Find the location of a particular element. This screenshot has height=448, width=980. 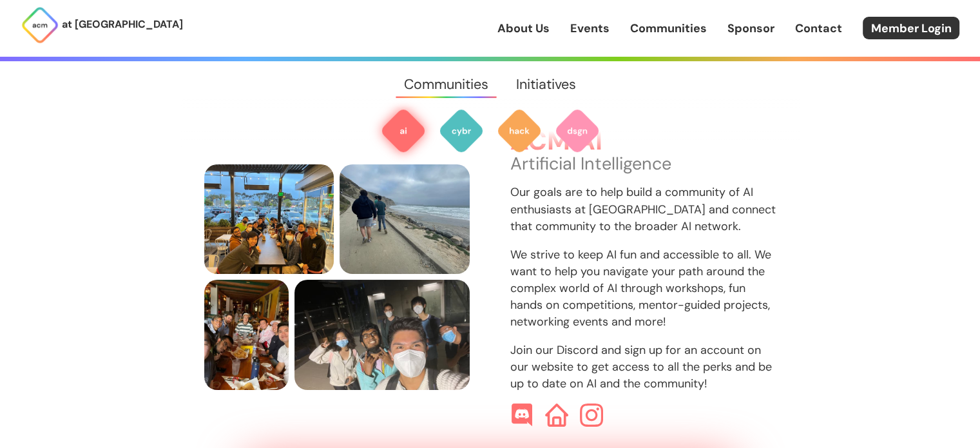

img: ACM Cyber is located at coordinates (461, 131).